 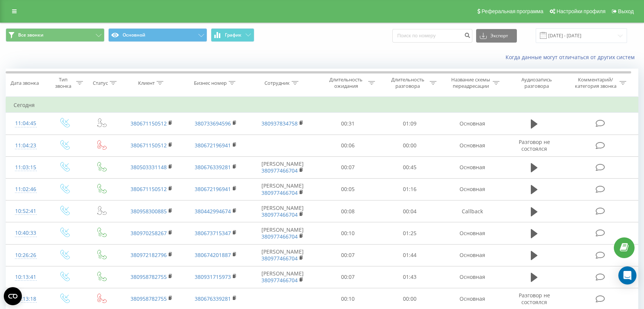 What do you see at coordinates (158, 35) in the screenshot?
I see `button: Основной` at bounding box center [158, 35].